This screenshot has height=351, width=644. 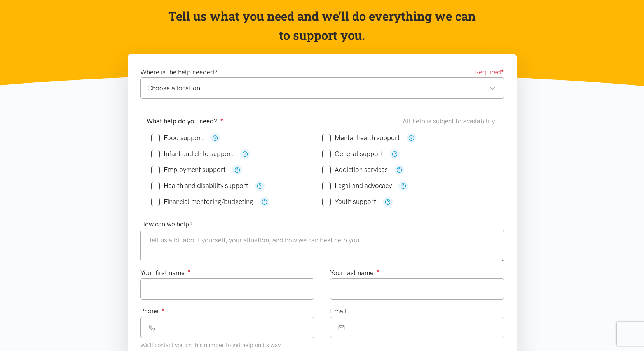 What do you see at coordinates (177, 138) in the screenshot?
I see `label: Food support` at bounding box center [177, 138].